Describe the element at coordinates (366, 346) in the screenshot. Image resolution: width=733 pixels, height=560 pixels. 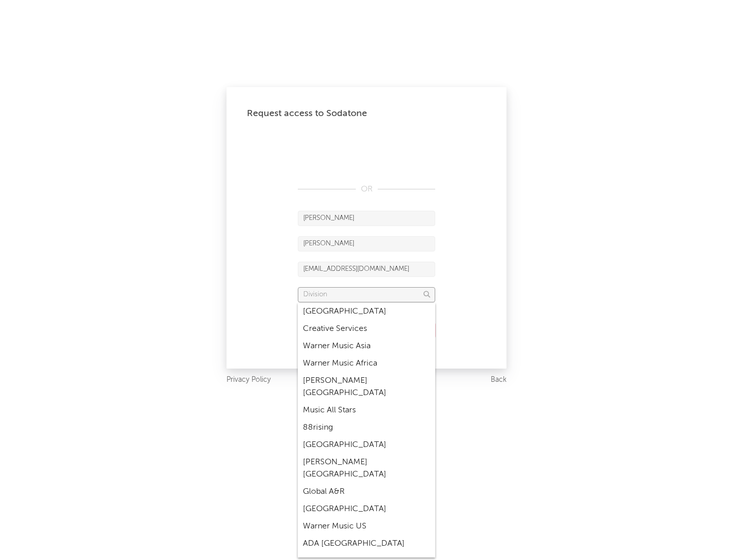
I see `div: Warner Music Asia` at that location.